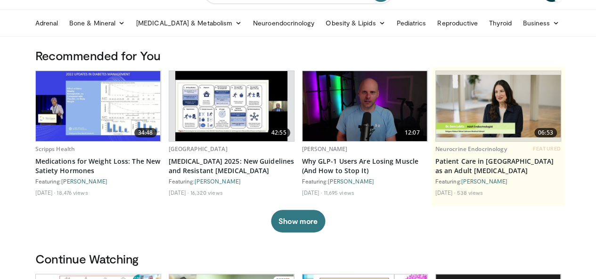 The height and width of the screenshot is (279, 596). Describe the element at coordinates (457, 23) in the screenshot. I see `a: Reproductive` at that location.